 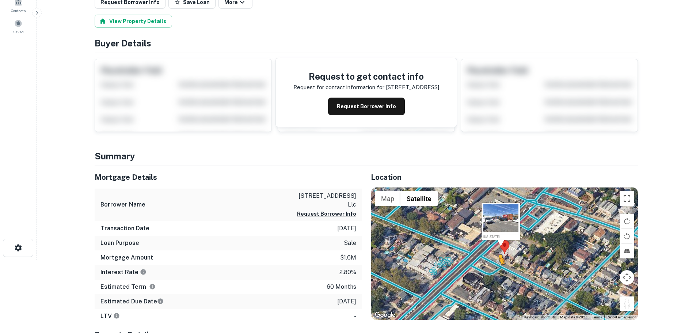 I want to click on h4: Buyer Details, so click(x=366, y=43).